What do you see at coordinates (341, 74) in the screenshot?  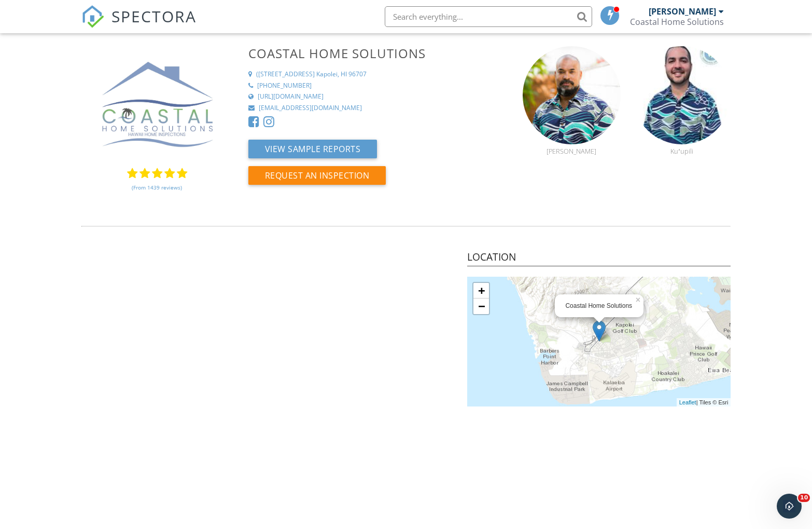 I see `div: Kapolei, HI 96707` at bounding box center [341, 74].